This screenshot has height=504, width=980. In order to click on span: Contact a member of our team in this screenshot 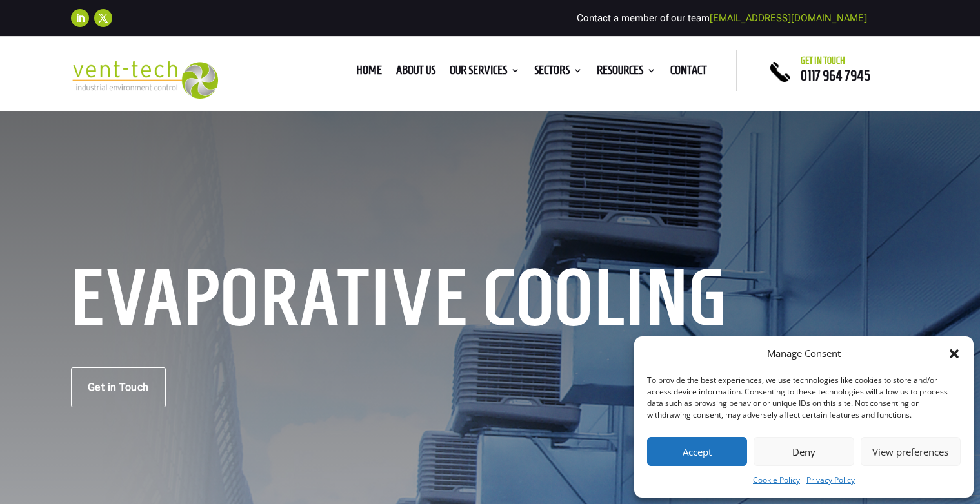, I will do `click(722, 18)`.